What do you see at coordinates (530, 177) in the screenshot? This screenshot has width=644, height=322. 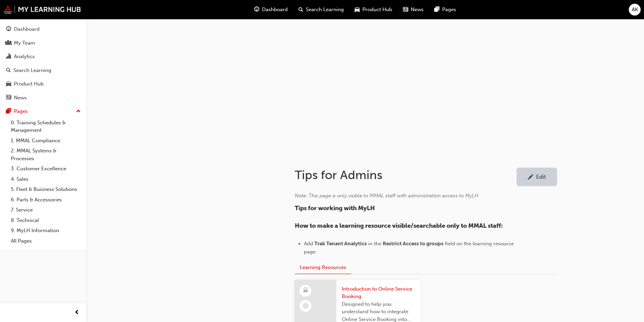 I see `span: pencil-icon` at bounding box center [530, 177].